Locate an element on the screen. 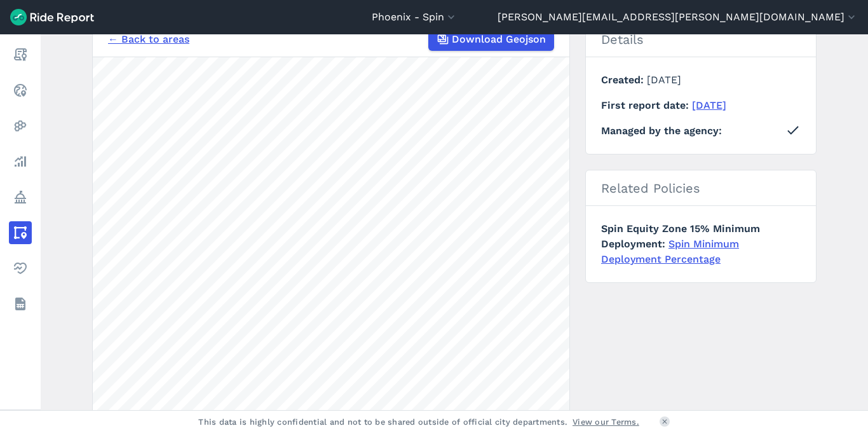 The image size is (868, 433). a: Report is located at coordinates (20, 54).